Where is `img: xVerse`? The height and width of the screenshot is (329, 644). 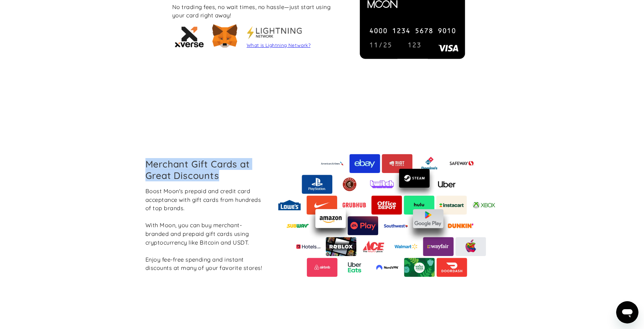
img: xVerse is located at coordinates (190, 37).